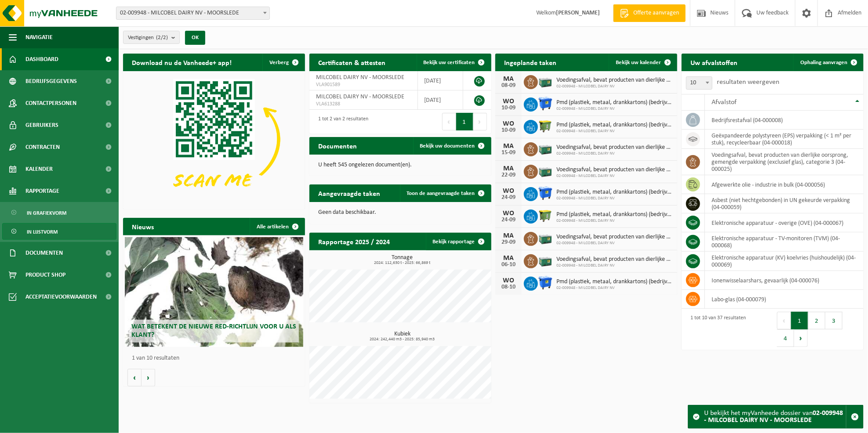 The width and height of the screenshot is (868, 433). What do you see at coordinates (784, 139) in the screenshot?
I see `td: geëxpandeerde polystyreen (EPS) verpakking (< 1 m² per stuk), recycleerbaar (04-000018)` at bounding box center [784, 139].